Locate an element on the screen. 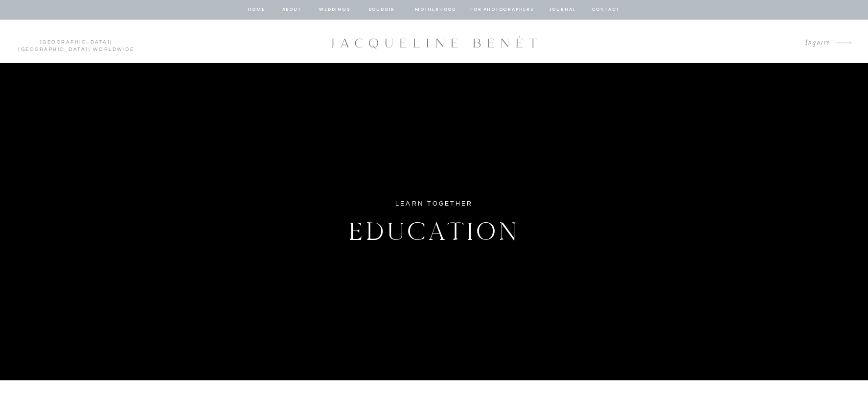  nav: Weddings is located at coordinates (335, 10).